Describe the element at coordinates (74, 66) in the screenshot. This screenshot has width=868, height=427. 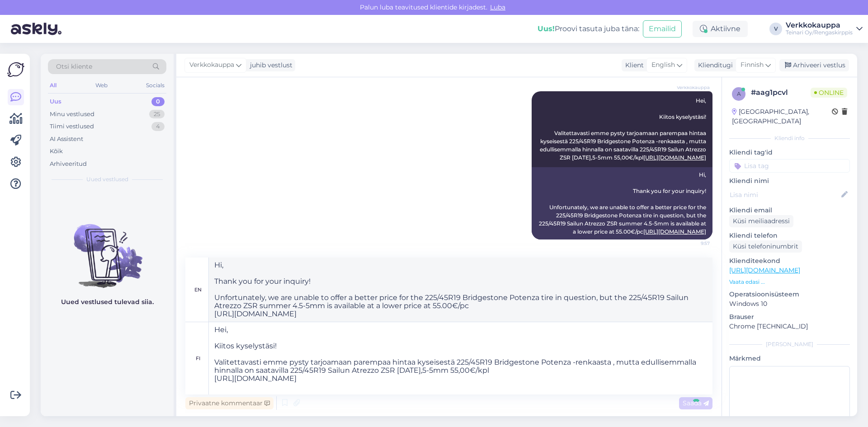
I see `span: Otsi kliente` at that location.